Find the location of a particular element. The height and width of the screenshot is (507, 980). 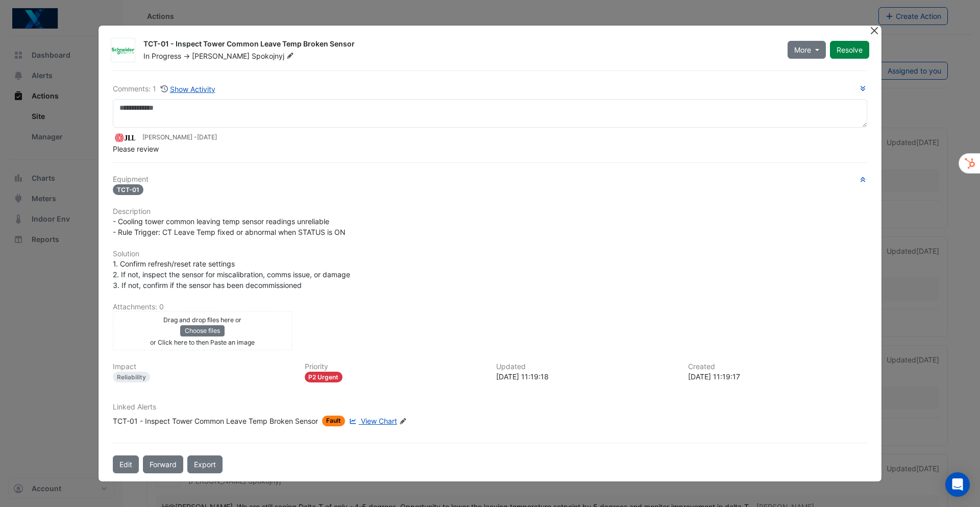

span: Fault is located at coordinates (334, 421).